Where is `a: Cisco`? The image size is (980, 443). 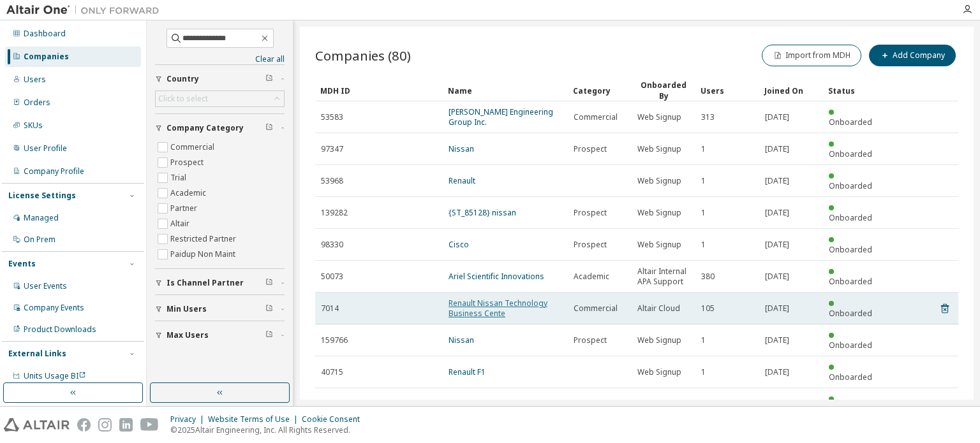
a: Cisco is located at coordinates (459, 244).